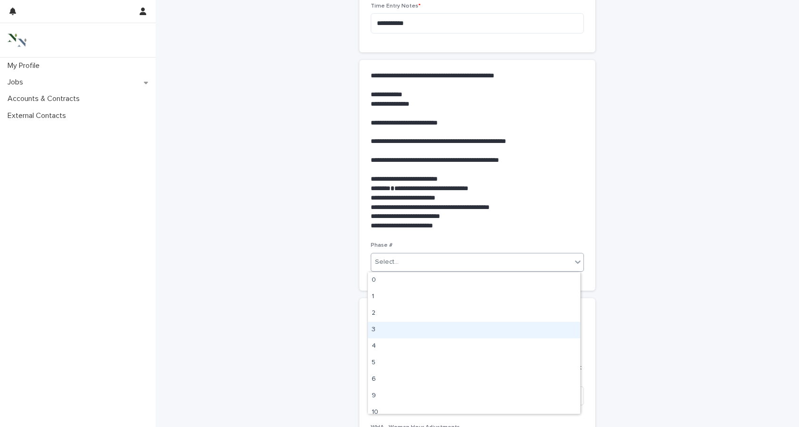 The width and height of the screenshot is (799, 427). Describe the element at coordinates (17, 82) in the screenshot. I see `p: Jobs` at that location.